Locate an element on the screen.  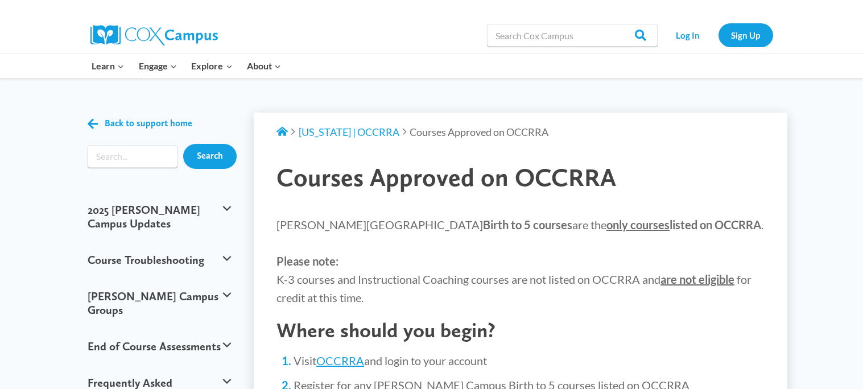
span: Explore is located at coordinates (212, 66).